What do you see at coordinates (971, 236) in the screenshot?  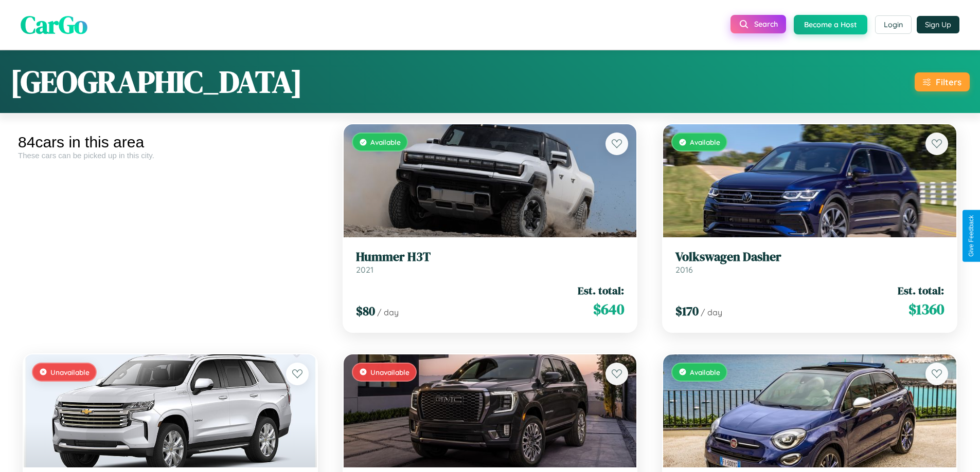 I see `div: Give Feedback` at bounding box center [971, 236].